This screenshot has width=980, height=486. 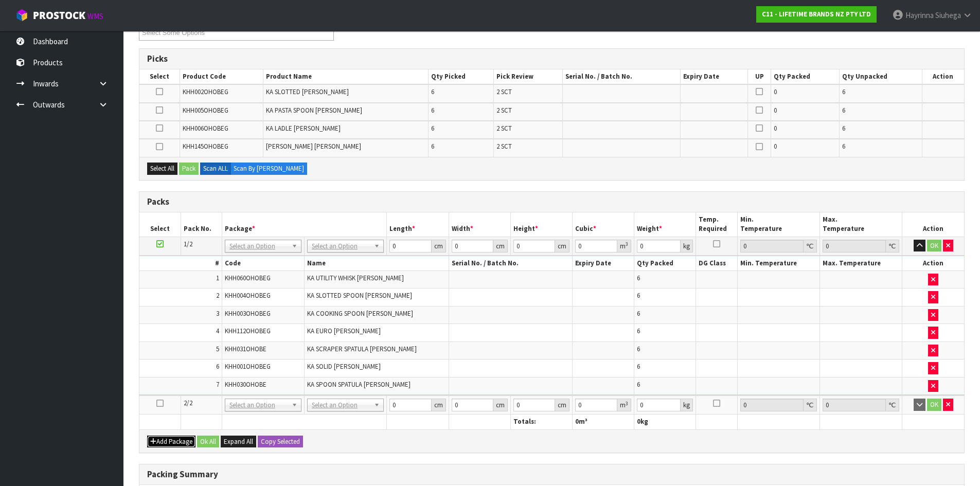 What do you see at coordinates (551, 58) in the screenshot?
I see `h3: Picks` at bounding box center [551, 58].